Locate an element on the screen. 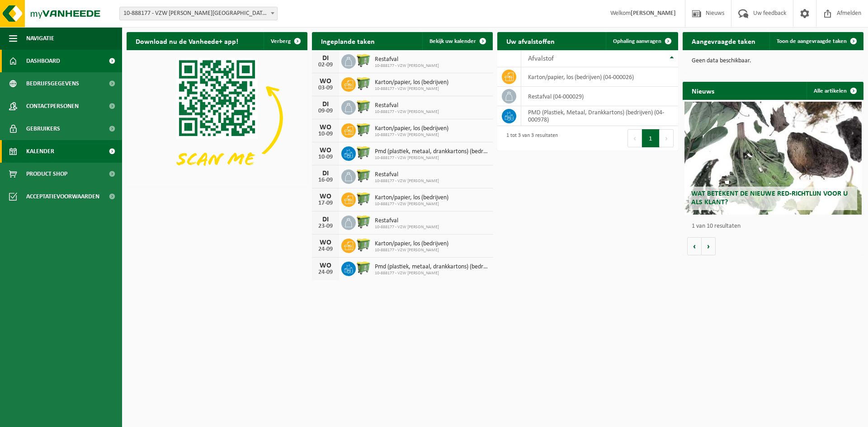 The image size is (868, 427). div: 17-09 is located at coordinates (326, 204).